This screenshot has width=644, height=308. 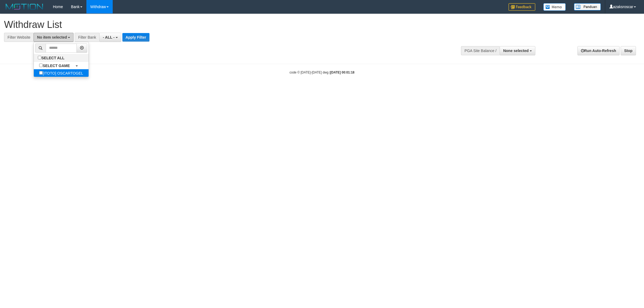 What do you see at coordinates (52, 58) in the screenshot?
I see `label: SELECT ALL` at bounding box center [52, 58].